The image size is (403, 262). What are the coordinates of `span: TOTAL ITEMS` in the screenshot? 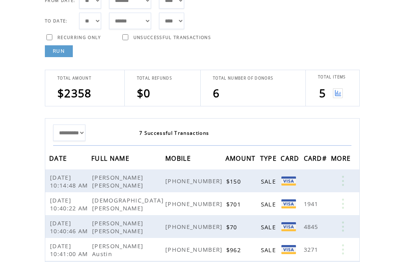 It's located at (332, 77).